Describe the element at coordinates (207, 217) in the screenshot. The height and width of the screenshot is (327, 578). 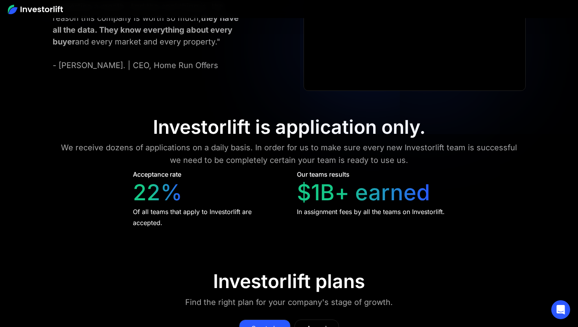
I see `div: Of all teams that apply to Investorlift are accepted.` at that location.